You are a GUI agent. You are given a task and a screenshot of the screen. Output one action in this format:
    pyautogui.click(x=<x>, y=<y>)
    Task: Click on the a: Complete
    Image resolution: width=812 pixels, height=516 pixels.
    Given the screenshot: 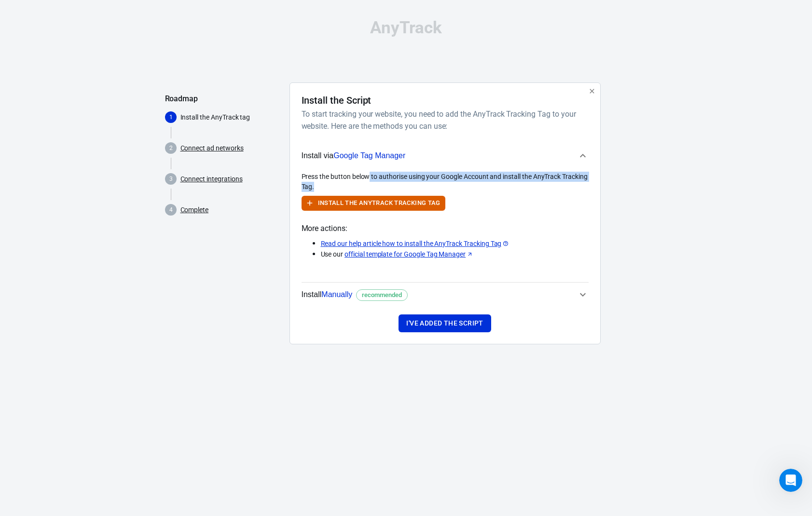 What is the action you would take?
    pyautogui.click(x=195, y=210)
    